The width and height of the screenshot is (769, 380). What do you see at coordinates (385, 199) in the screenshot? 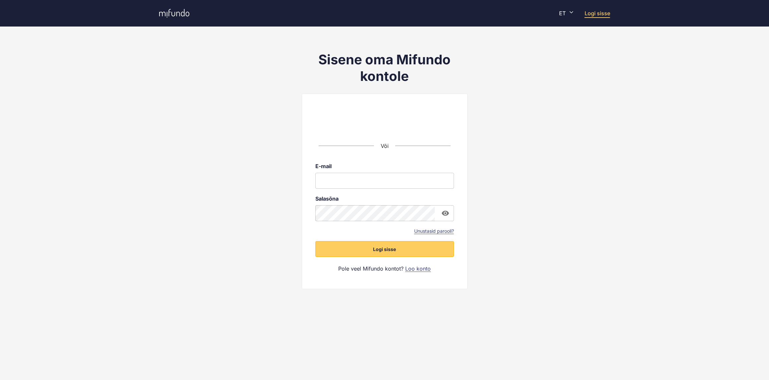
I see `label: Salasõna` at bounding box center [385, 199].